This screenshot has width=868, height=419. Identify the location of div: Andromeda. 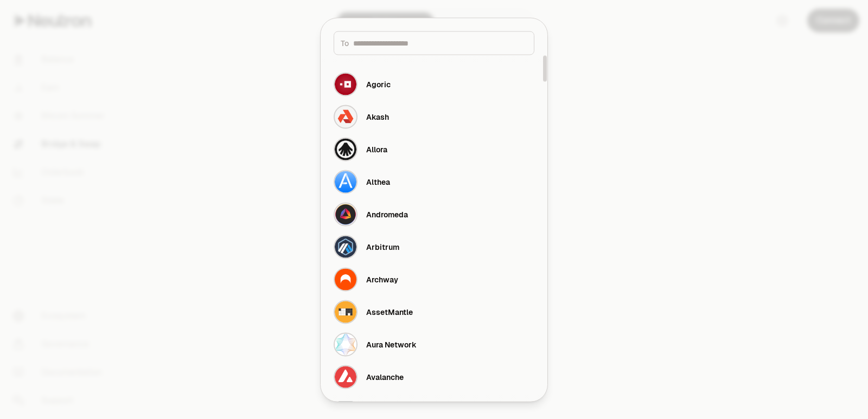
(387, 214).